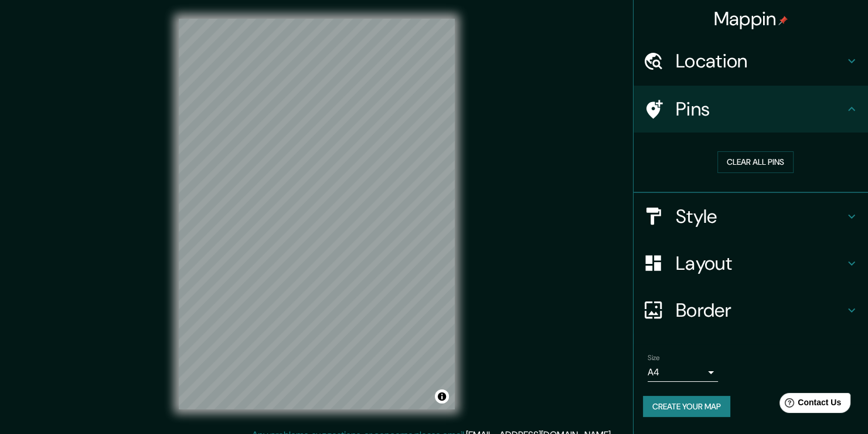  I want to click on button: Create your map, so click(687, 407).